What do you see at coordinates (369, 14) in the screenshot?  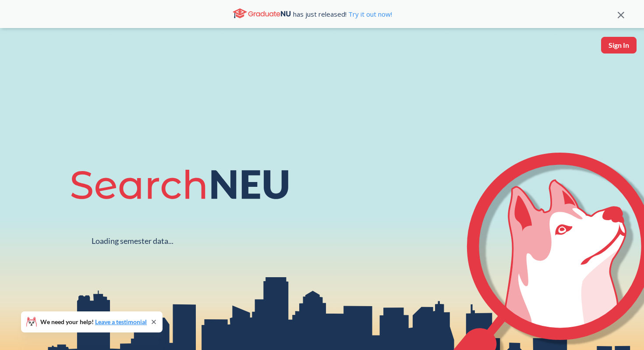 I see `a: Try it out now!` at bounding box center [369, 14].